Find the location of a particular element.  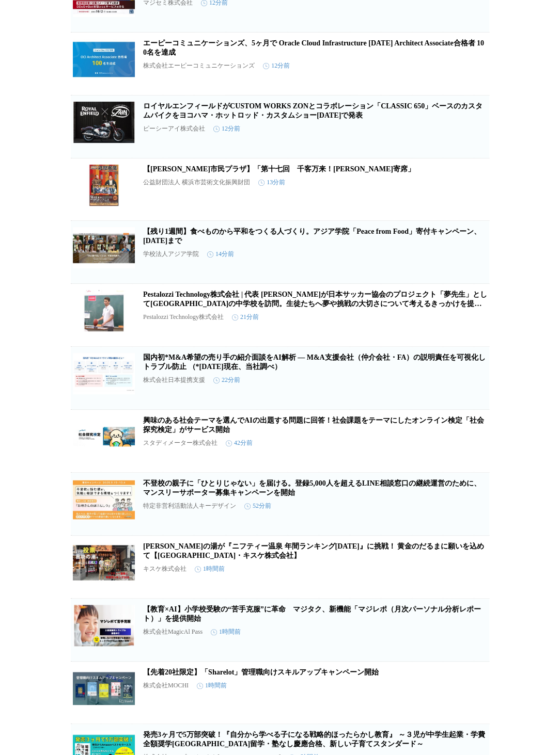

img: 不登校の親子に「ひとりじゃない」を届ける。登録5,000人を超えるLINE相談窓口の継続運営のために、マンスリーサポーター募集キャンペーンを開始 is located at coordinates (104, 500).